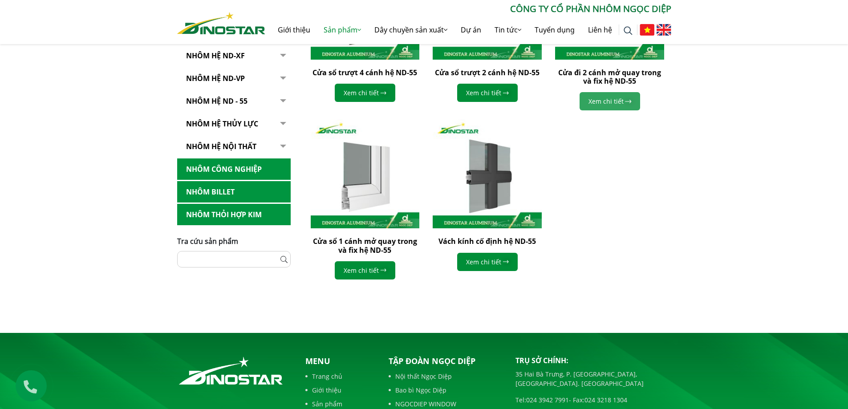 The width and height of the screenshot is (848, 409). I want to click on a: Trang chủ, so click(340, 376).